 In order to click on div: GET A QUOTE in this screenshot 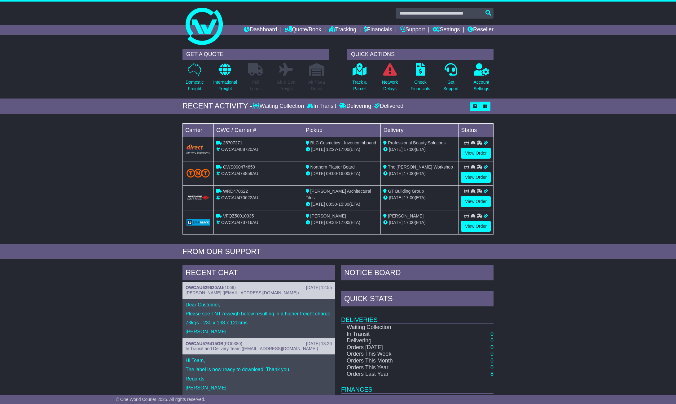, I will do `click(255, 54)`.